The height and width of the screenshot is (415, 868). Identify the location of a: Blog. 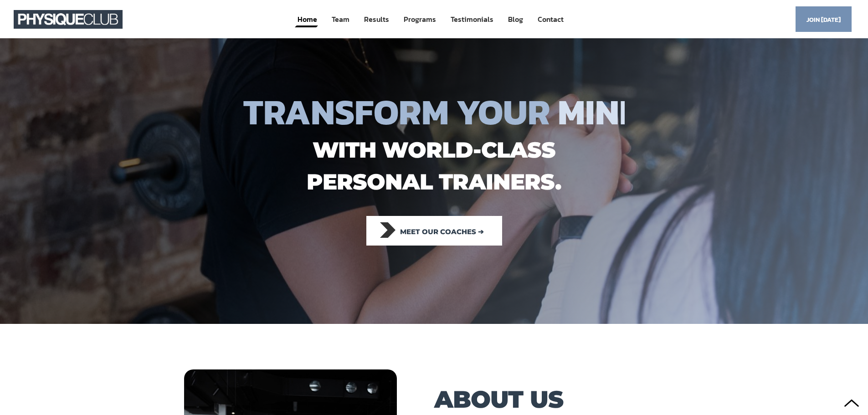
(515, 19).